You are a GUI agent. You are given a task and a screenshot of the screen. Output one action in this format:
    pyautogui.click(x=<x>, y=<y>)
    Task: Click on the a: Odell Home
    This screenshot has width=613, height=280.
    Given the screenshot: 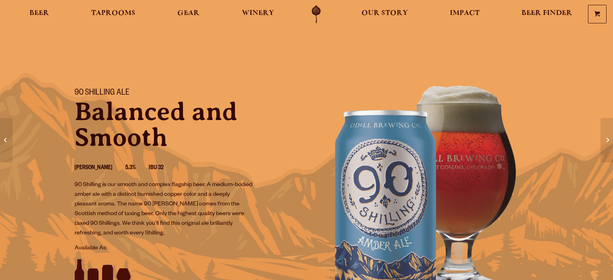 What is the action you would take?
    pyautogui.click(x=316, y=14)
    